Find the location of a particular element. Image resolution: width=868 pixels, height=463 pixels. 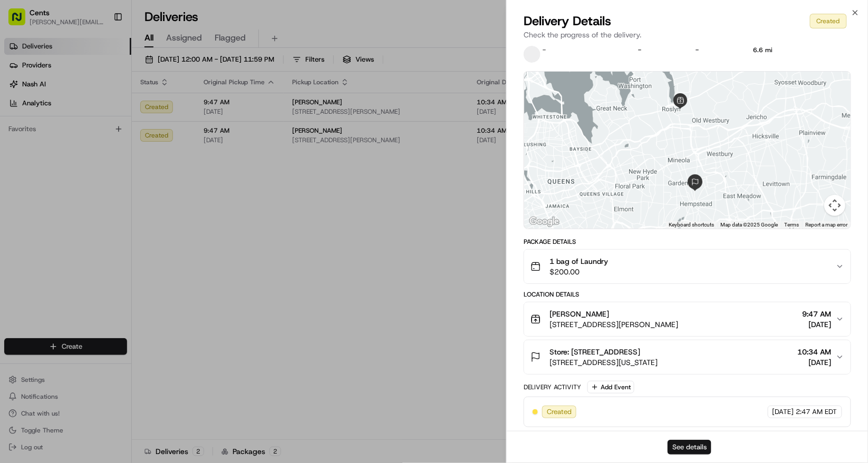

a: Terms is located at coordinates (792, 224).